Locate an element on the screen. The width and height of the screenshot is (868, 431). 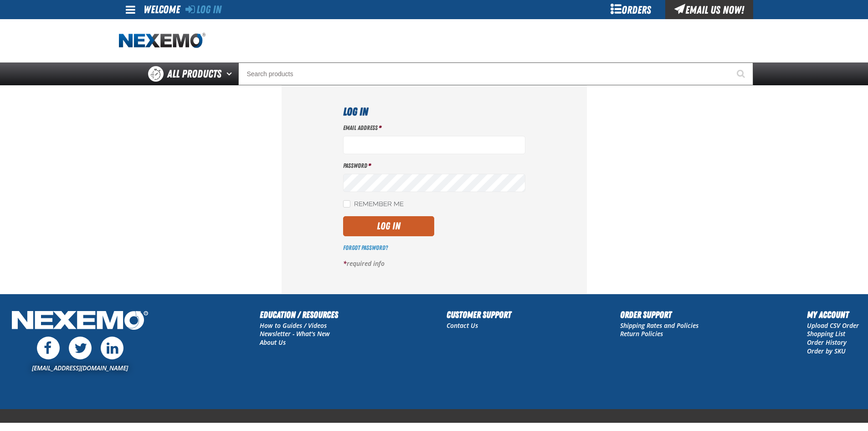
button: Log In is located at coordinates (389, 226).